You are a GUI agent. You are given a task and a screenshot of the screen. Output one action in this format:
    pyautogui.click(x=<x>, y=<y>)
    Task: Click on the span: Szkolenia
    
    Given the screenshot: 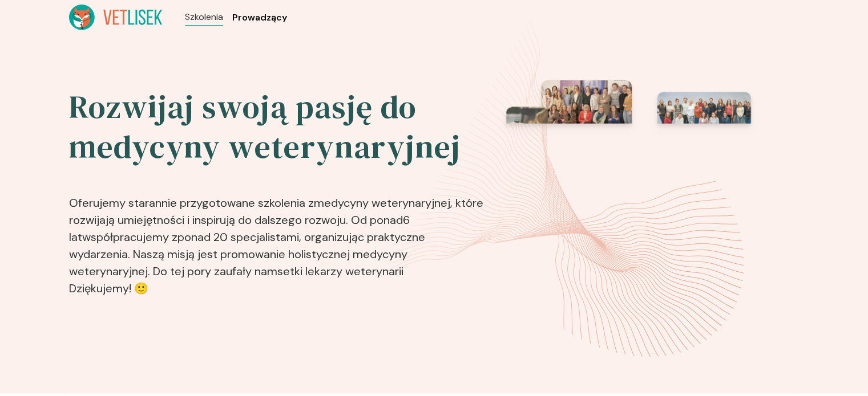 What is the action you would take?
    pyautogui.click(x=203, y=17)
    